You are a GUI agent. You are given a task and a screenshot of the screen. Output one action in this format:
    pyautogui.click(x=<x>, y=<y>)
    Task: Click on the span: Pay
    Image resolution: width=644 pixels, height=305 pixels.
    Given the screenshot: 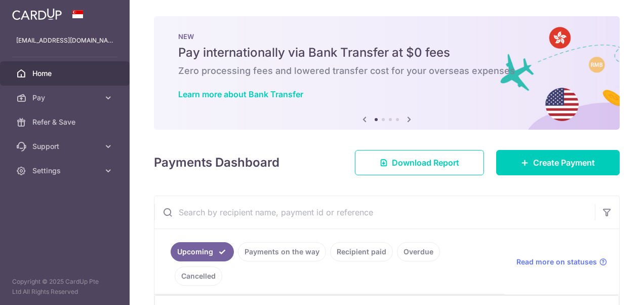 What is the action you would take?
    pyautogui.click(x=66, y=98)
    